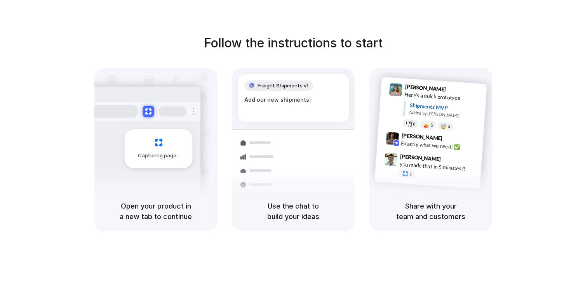 The height and width of the screenshot is (294, 571). Describe the element at coordinates (410, 174) in the screenshot. I see `span: 1` at that location.